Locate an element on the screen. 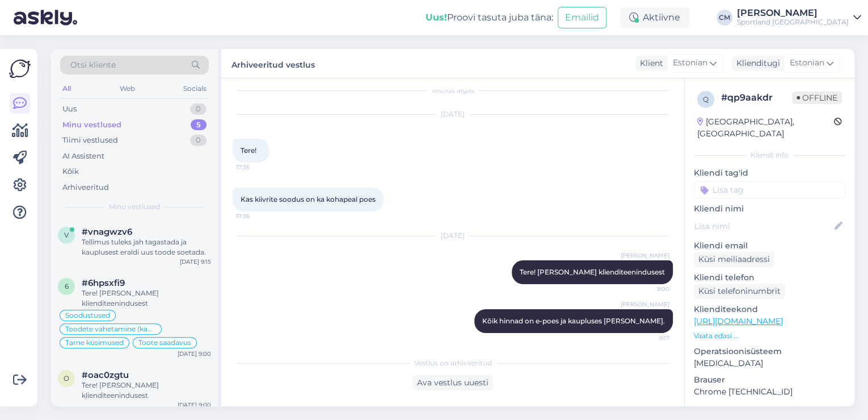 This screenshot has height=420, width=868. div: Arhiveeritud is located at coordinates (86, 187).